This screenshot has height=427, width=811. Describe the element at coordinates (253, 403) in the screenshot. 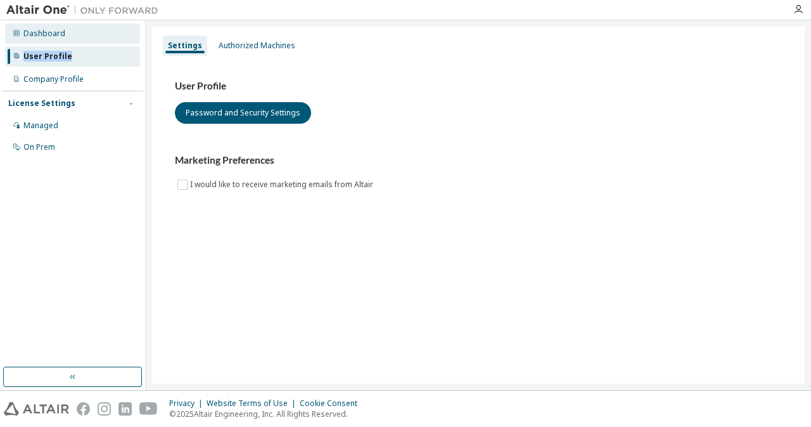

I see `div: Website Terms of Use` at that location.